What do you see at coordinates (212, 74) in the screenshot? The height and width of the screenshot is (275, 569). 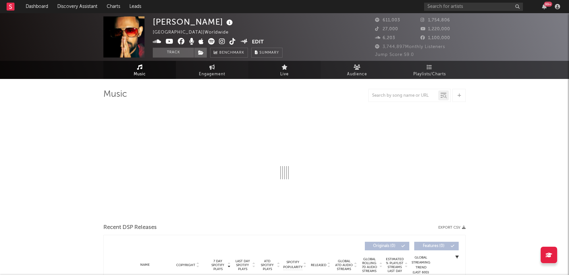 I see `span: Engagement` at bounding box center [212, 74].